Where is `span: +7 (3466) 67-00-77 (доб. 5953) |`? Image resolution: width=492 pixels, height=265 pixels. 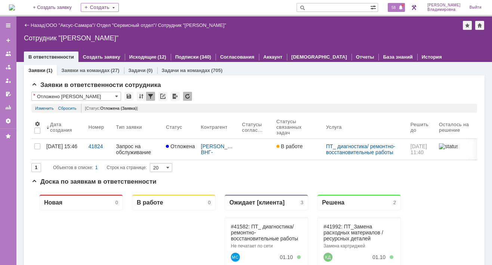 span: +7 (3466) 67-00-77 (доб. 5953) | is located at coordinates (33, 75).